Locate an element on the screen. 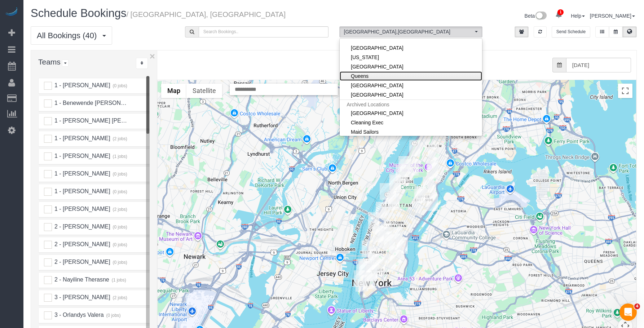  button: All Bookings (40) is located at coordinates (71, 35).